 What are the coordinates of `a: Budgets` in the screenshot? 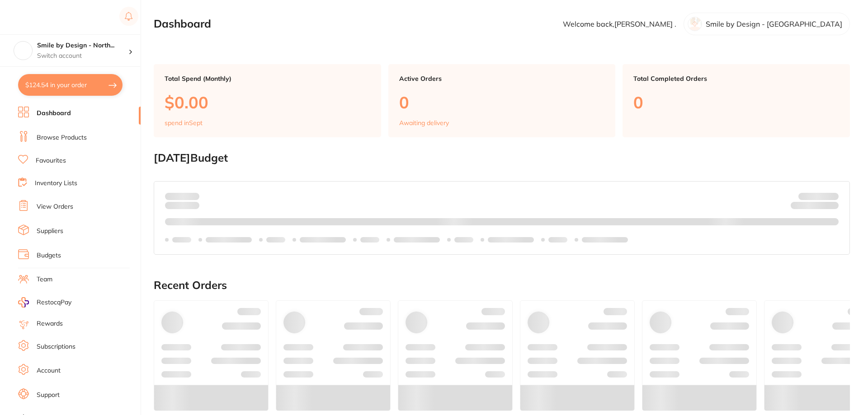 It's located at (49, 256).